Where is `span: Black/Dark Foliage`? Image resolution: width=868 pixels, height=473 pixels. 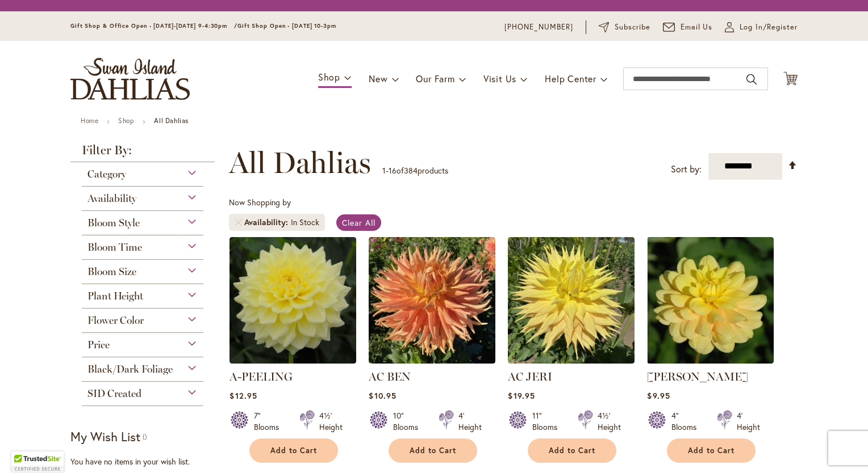 span: Black/Dark Foliage is located at coordinates (130, 369).